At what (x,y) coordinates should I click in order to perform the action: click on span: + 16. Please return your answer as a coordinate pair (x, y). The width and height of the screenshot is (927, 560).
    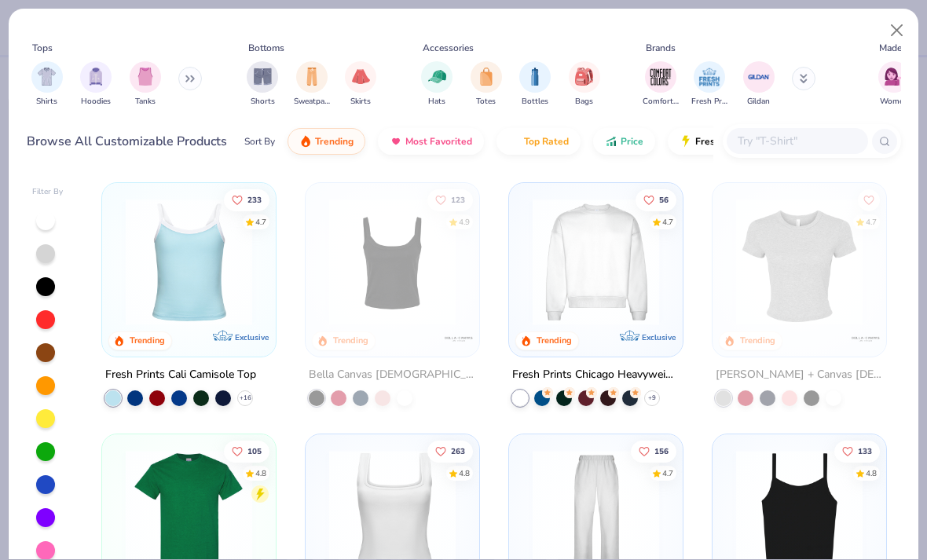
    Looking at the image, I should click on (245, 397).